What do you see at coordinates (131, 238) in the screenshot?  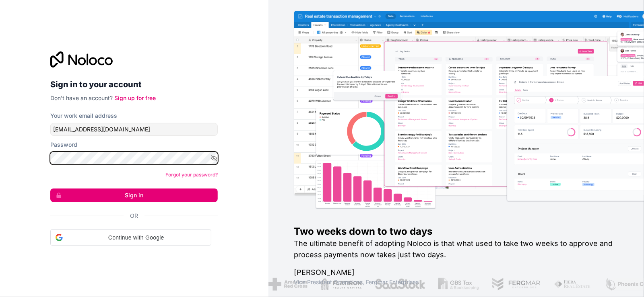 I see `div: Continue with Google` at bounding box center [131, 238].